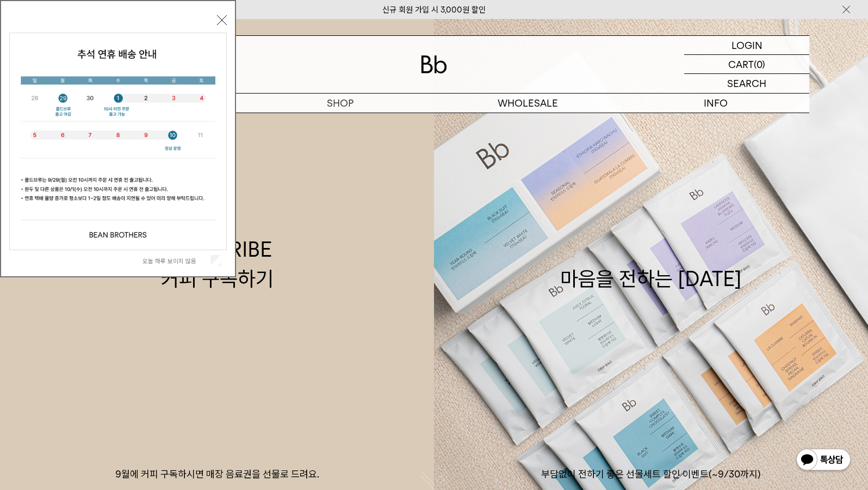  What do you see at coordinates (340, 103) in the screenshot?
I see `p: SHOP` at bounding box center [340, 103].